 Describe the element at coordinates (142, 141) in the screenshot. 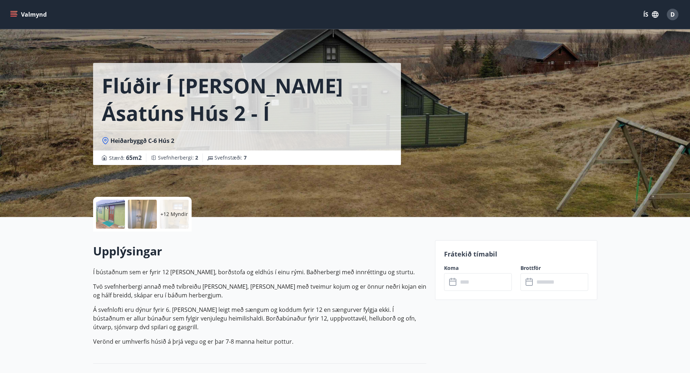

I see `span: Heiðarbyggð C-6 Hús 2` at that location.